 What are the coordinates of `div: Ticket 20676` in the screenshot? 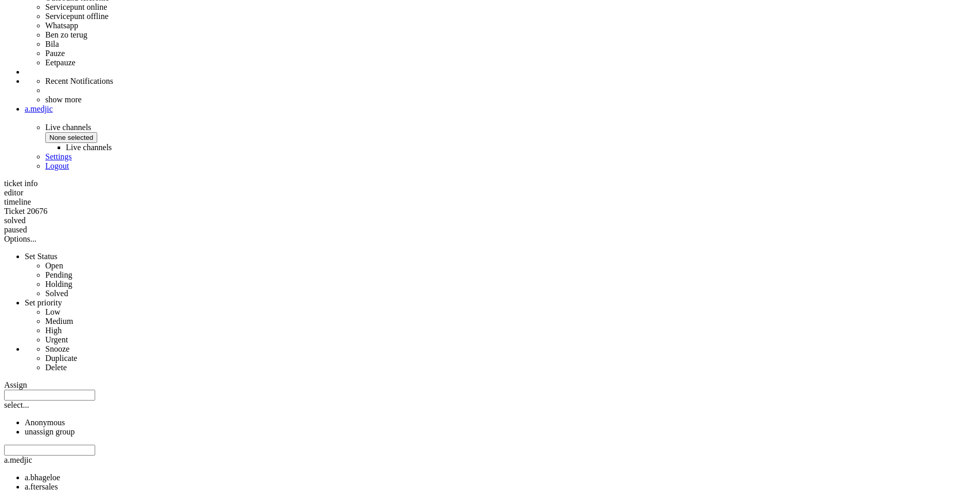 It's located at (490, 211).